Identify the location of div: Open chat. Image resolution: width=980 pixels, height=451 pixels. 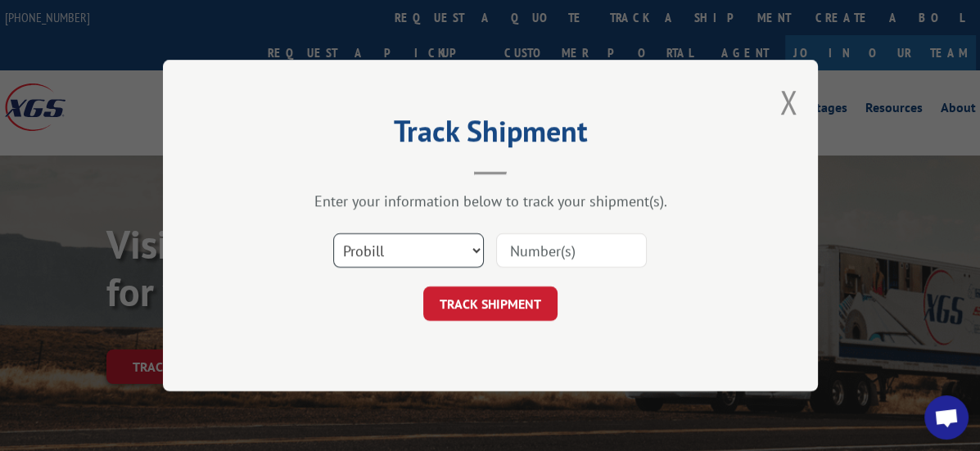
(947, 418).